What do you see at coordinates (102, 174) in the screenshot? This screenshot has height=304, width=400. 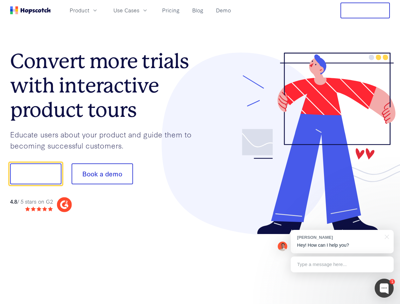 I see `a: Book a demo` at bounding box center [102, 174].